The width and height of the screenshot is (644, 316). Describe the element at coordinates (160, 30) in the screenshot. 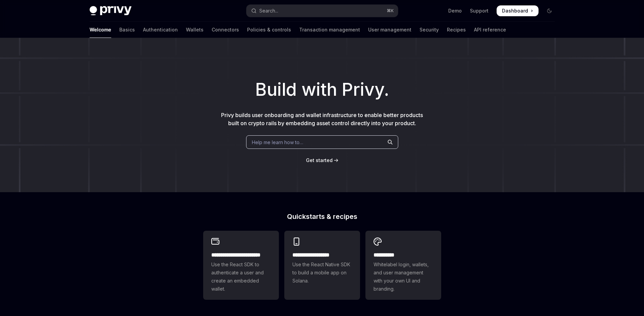

I see `a: Authentication` at that location.